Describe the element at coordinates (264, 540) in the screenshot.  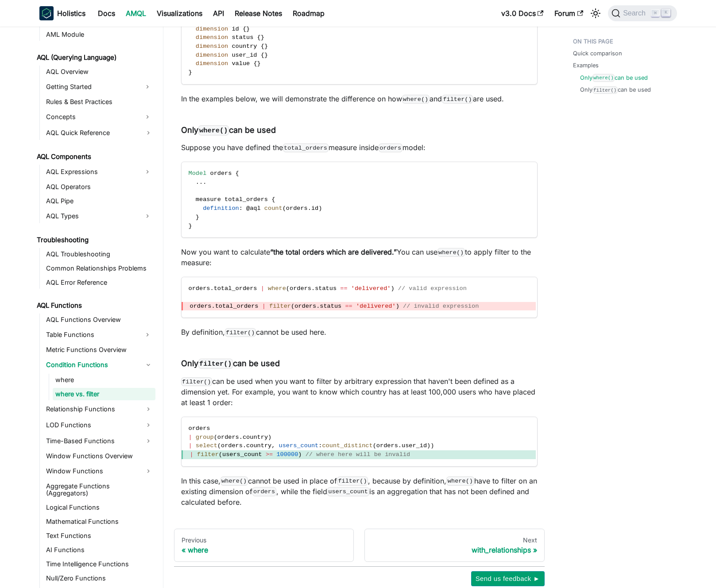
I see `div: Previous` at that location.